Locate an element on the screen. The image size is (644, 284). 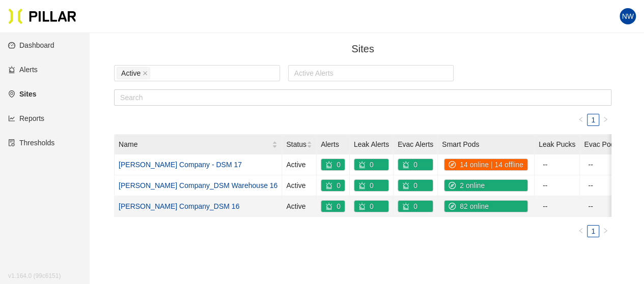
span: Sites is located at coordinates (362, 49).